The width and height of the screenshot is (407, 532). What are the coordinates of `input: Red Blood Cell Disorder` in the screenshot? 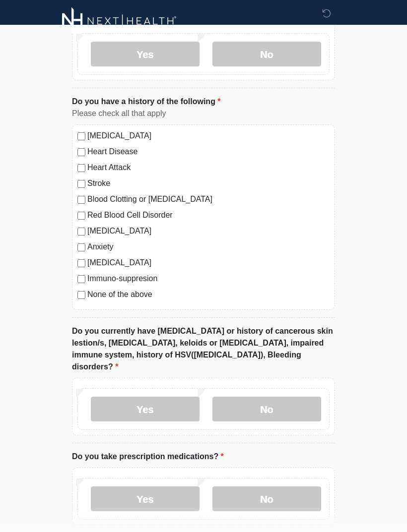 It's located at (81, 216).